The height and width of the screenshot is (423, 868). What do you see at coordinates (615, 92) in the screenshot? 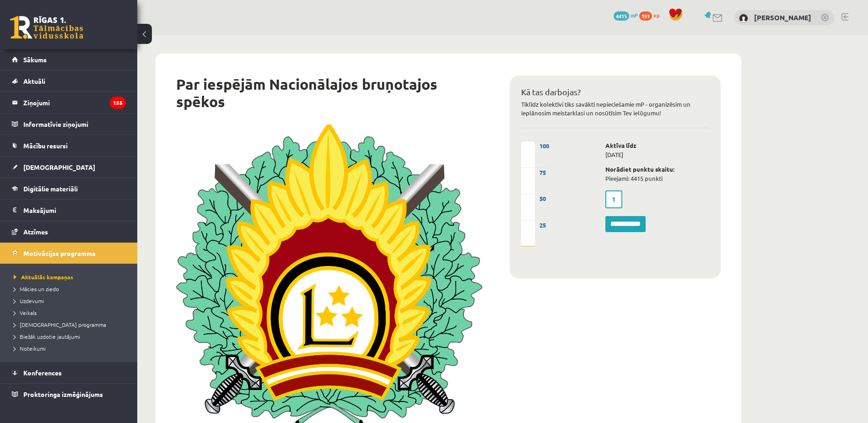
I see `h2: Kā tas darbojas?` at bounding box center [615, 92].